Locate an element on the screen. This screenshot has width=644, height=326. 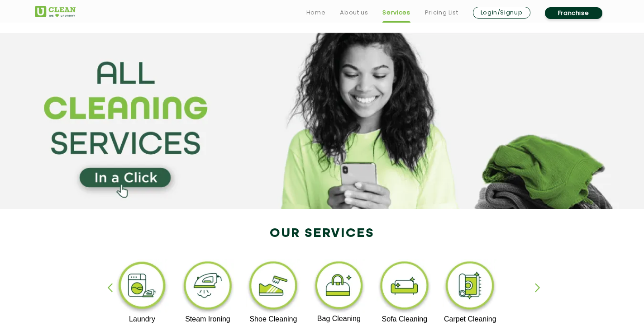
p: Sofa Cleaning is located at coordinates (404, 319).